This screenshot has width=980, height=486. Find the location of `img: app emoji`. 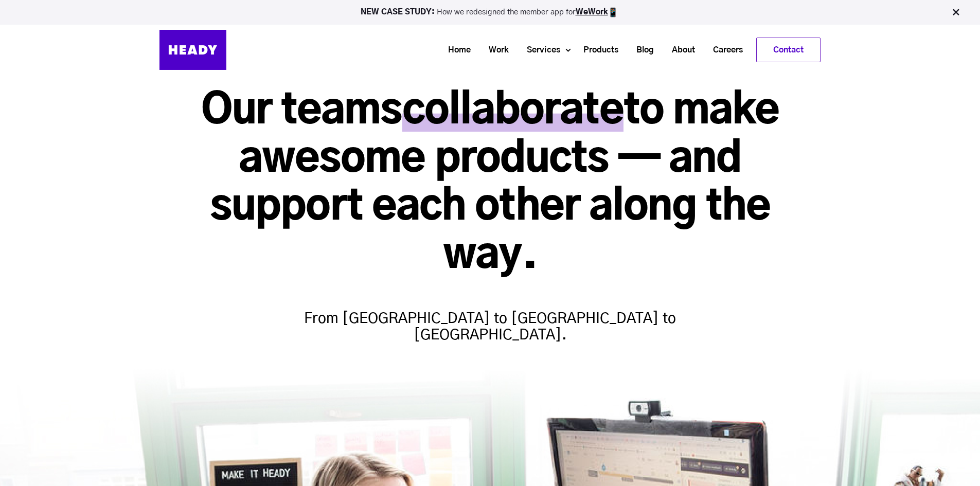

img: app emoji is located at coordinates (613, 12).